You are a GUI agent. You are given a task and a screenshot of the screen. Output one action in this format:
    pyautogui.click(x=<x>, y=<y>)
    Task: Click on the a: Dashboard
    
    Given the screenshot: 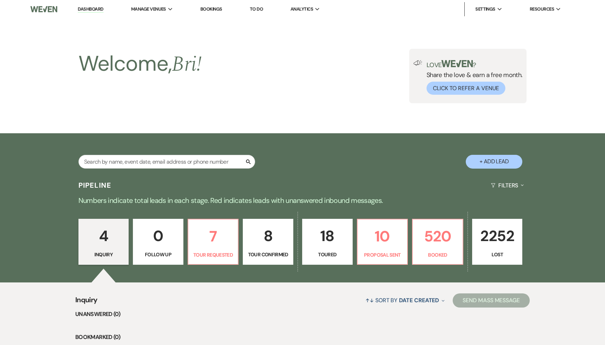 What is the action you would take?
    pyautogui.click(x=90, y=9)
    